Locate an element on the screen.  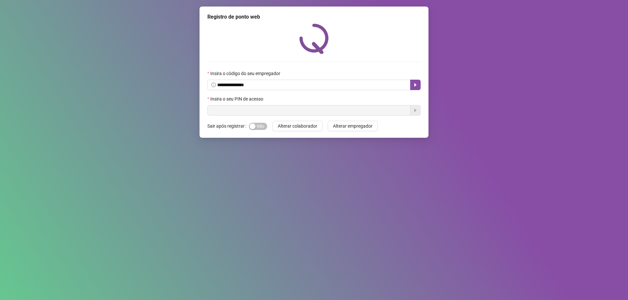
div: Registro de ponto web is located at coordinates (314, 17).